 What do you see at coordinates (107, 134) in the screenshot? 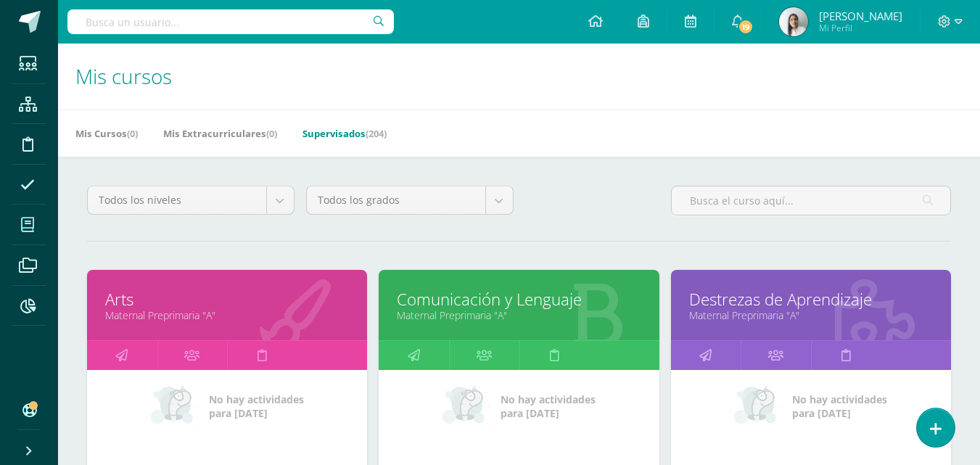
I see `a: Mis Cursos(0)` at bounding box center [107, 134].